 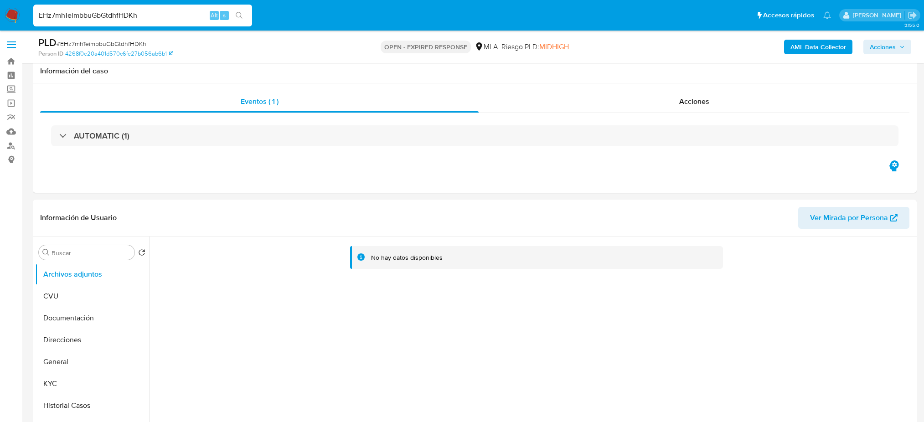 I want to click on button: Historial Casos, so click(x=92, y=406).